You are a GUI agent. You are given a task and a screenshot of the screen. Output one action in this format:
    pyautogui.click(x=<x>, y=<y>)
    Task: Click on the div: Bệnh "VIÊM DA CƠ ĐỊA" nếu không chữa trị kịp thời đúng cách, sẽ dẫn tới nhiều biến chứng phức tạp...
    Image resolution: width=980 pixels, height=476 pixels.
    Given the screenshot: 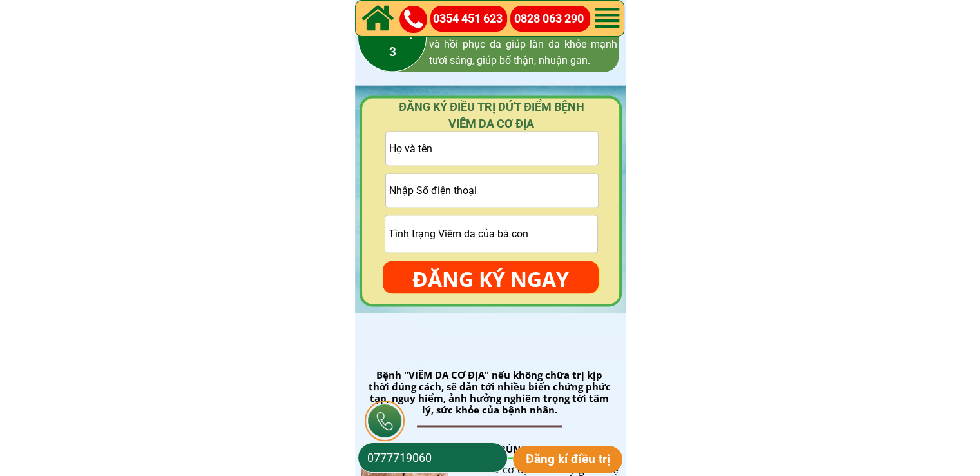 What is the action you would take?
    pyautogui.click(x=490, y=392)
    